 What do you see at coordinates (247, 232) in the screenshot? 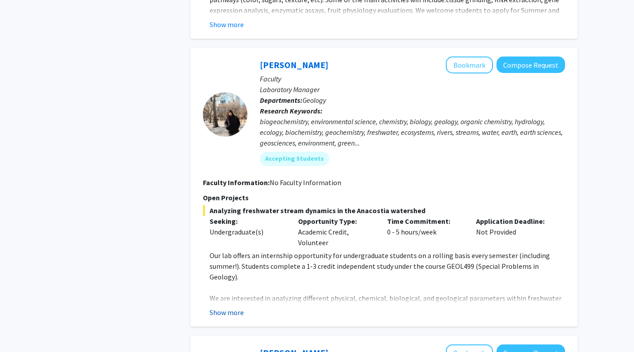
I see `div: Undergraduate(s)` at bounding box center [247, 232].